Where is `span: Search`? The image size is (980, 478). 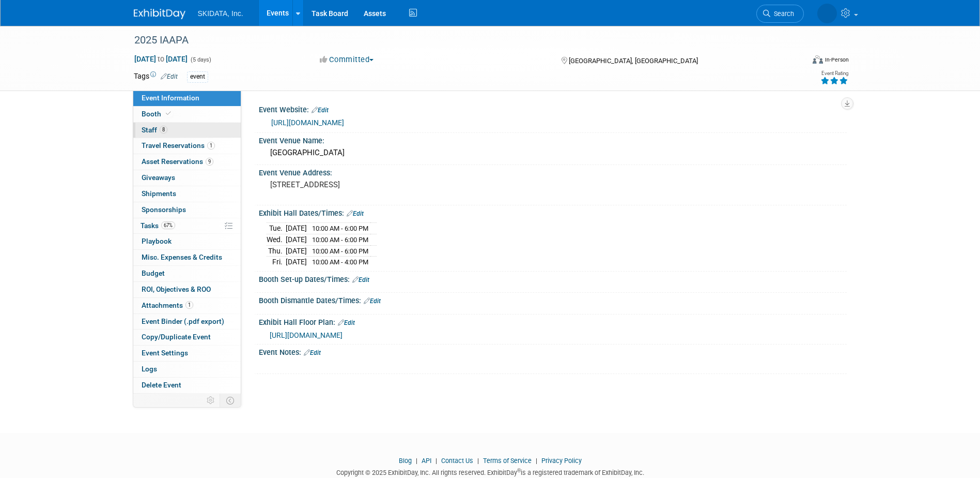
span: Search is located at coordinates (782, 14).